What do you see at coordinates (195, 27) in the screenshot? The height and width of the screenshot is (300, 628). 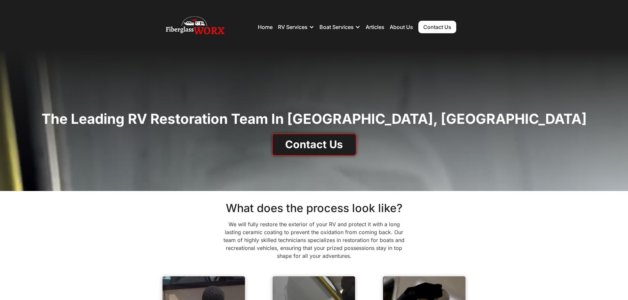 I see `img: Fiberglass WorX – RV Repair, RV Roof & RV Detailing` at bounding box center [195, 27].